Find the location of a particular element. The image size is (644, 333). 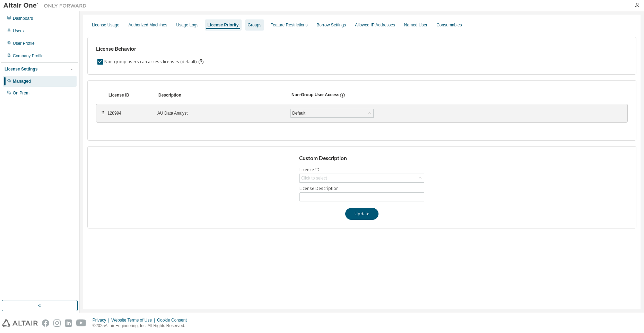

img: Altair One is located at coordinates (47, 6).